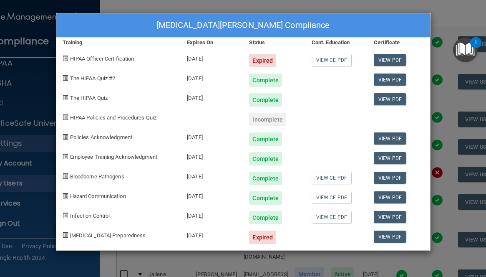 The image size is (486, 277). What do you see at coordinates (93, 78) in the screenshot?
I see `span: The HIPAA Quiz #2` at bounding box center [93, 78].